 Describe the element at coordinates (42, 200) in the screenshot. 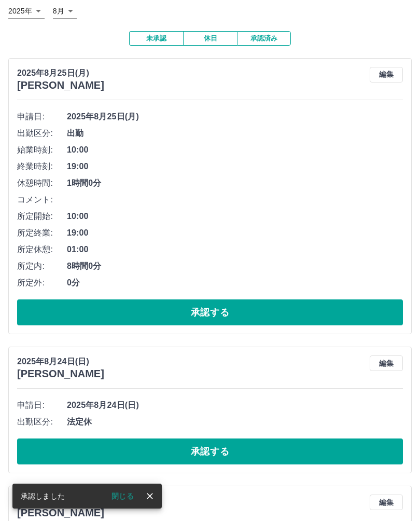

I see `span: コメント:` at that location.